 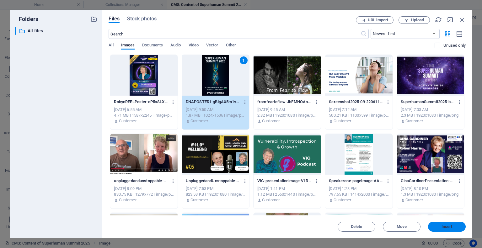 I want to click on p: GinaGardinerPresentation-OG__uWSF0UpBFjNgu7RUgg.png, so click(x=428, y=181).